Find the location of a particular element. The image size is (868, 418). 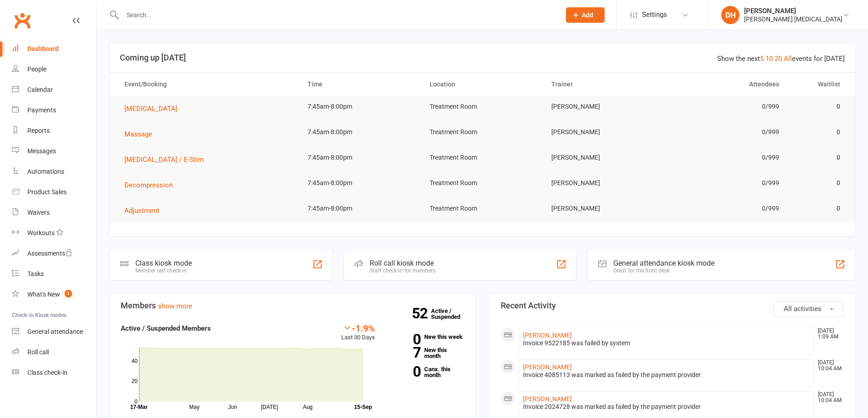

a: Assessments is located at coordinates (54, 254).